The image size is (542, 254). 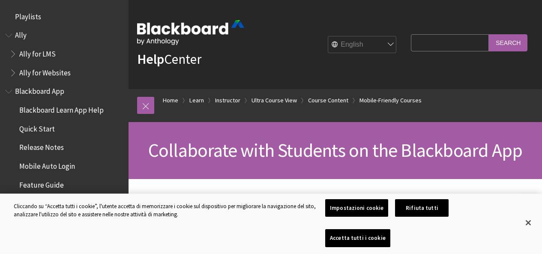 What do you see at coordinates (42, 146) in the screenshot?
I see `span: Release Notes` at bounding box center [42, 146].